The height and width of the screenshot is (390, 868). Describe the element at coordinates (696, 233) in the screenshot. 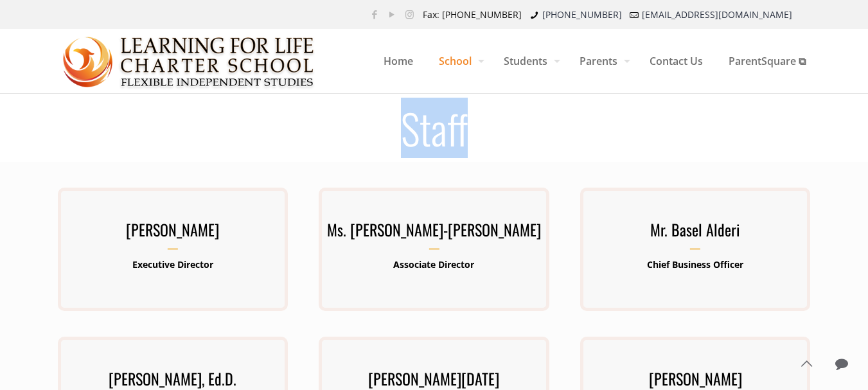

I see `h3: Mr. Basel Alderi` at that location.